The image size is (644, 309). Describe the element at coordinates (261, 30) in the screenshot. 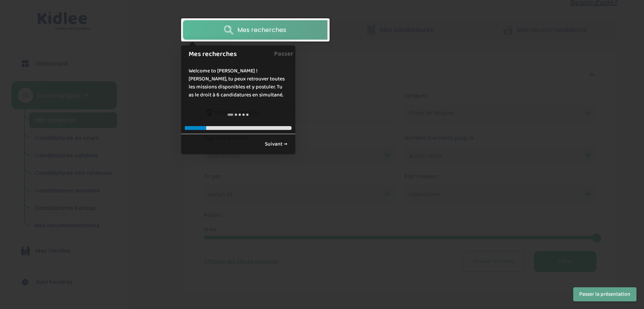

I see `span: Mes recherches` at that location.